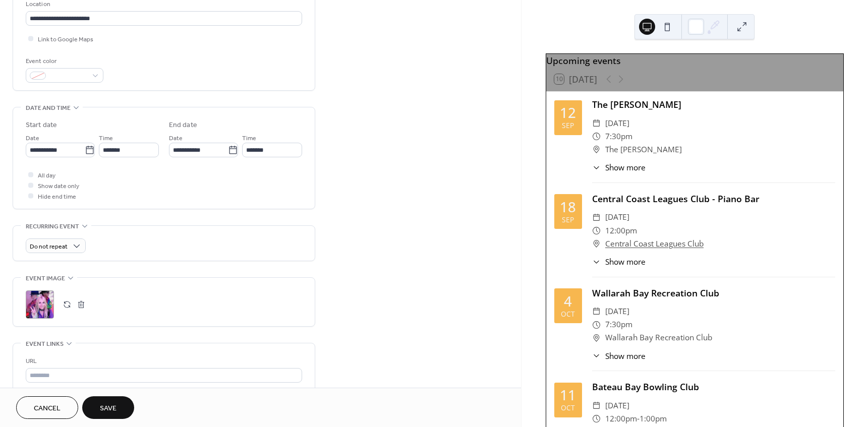 The image size is (868, 427). Describe the element at coordinates (568, 302) in the screenshot. I see `div: 4` at that location.